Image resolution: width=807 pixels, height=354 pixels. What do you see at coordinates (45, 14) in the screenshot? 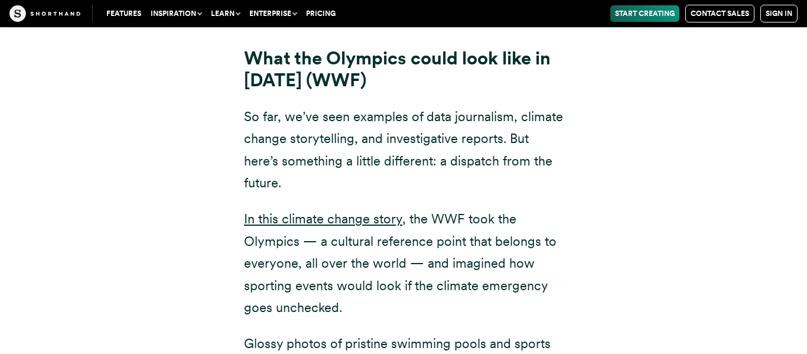
I see `img: The Craft` at bounding box center [45, 14].